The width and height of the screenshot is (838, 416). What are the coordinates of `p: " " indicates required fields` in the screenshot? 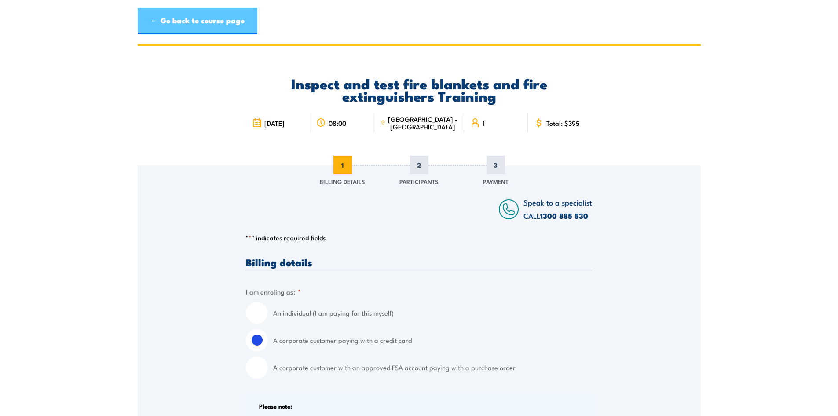 It's located at (419, 238).